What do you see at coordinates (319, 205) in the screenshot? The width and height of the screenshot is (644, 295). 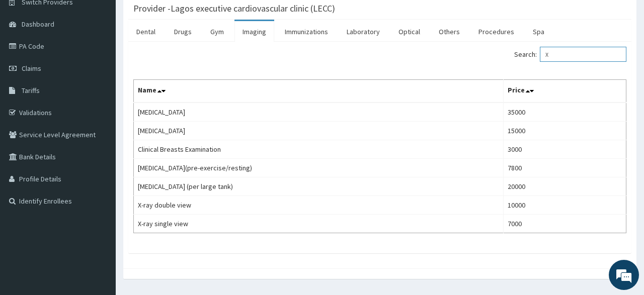 I see `td: X-ray double view` at bounding box center [319, 205].